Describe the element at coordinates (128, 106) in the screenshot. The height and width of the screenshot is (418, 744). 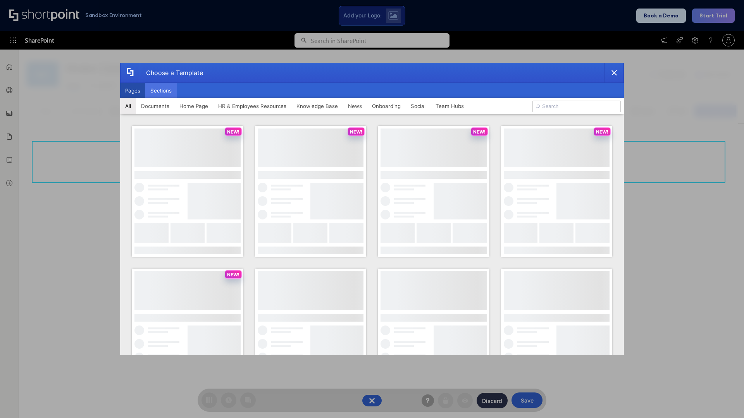
I see `button: All` at that location.